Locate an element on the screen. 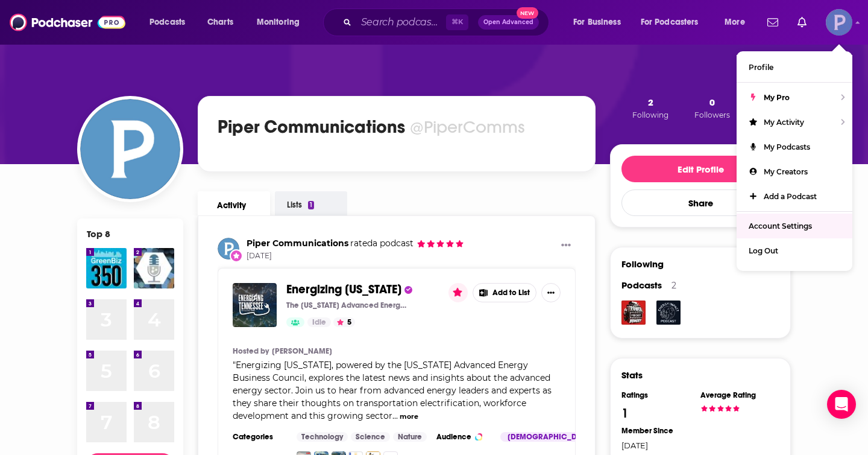 This screenshot has height=455, width=868. a: Charts is located at coordinates (220, 22).